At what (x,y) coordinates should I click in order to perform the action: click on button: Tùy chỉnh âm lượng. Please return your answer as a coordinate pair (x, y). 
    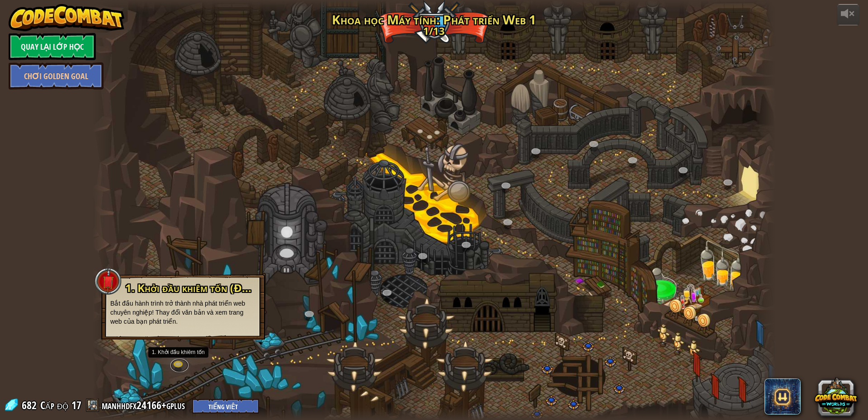
    Looking at the image, I should click on (848, 15).